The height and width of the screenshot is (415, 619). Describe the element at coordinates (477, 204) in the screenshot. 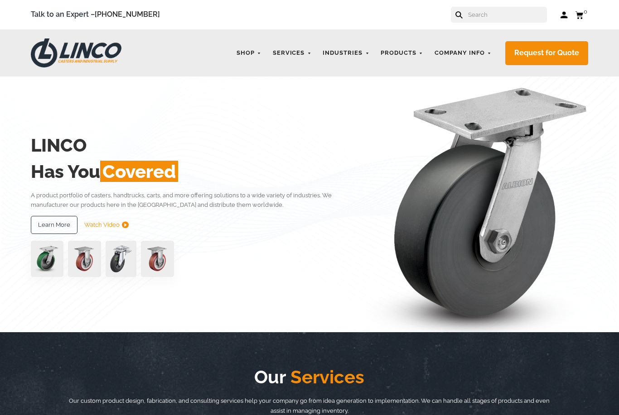

I see `img: linco_caster` at that location.